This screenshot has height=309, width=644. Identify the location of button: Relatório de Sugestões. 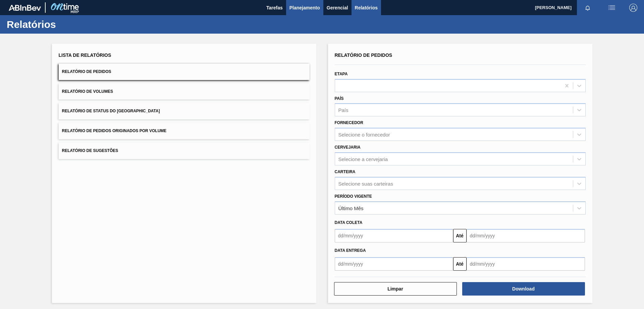
(184, 151).